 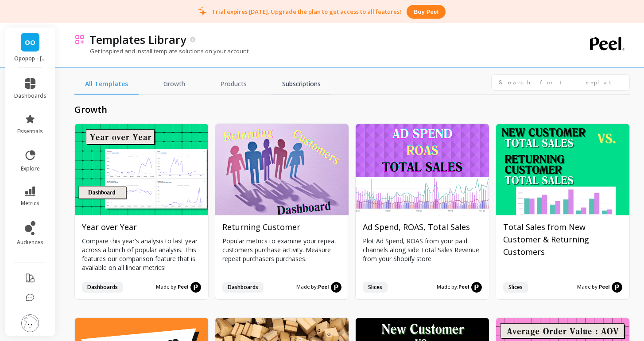 I want to click on span: dashboards, so click(x=30, y=96).